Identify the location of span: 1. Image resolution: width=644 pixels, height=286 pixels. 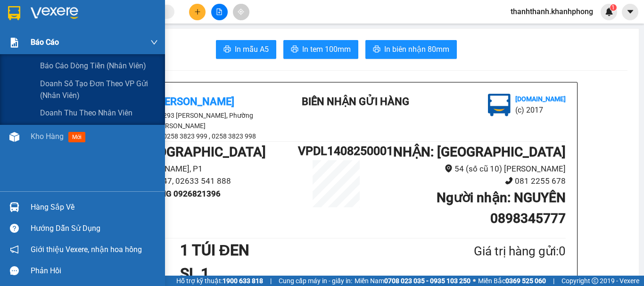
(613, 8).